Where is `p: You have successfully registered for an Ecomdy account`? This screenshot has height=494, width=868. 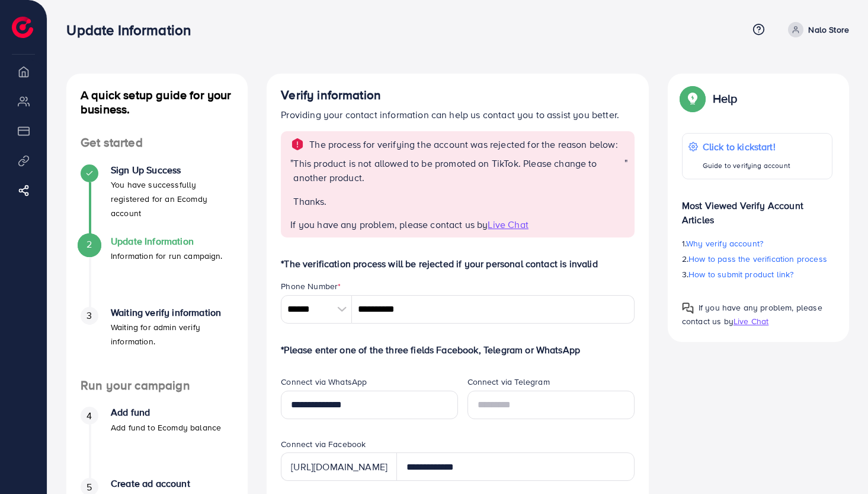 p: You have successfully registered for an Ecomdy account is located at coordinates (172, 198).